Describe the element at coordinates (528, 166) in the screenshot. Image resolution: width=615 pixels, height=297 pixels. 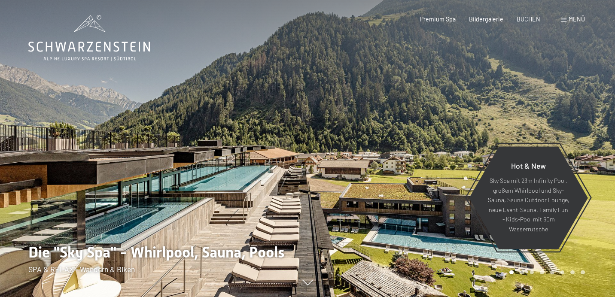
I see `span: Hot & New` at that location.